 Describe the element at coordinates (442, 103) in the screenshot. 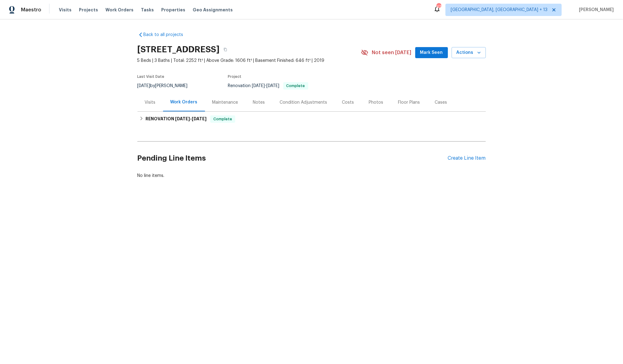

I see `div: Cases` at that location.